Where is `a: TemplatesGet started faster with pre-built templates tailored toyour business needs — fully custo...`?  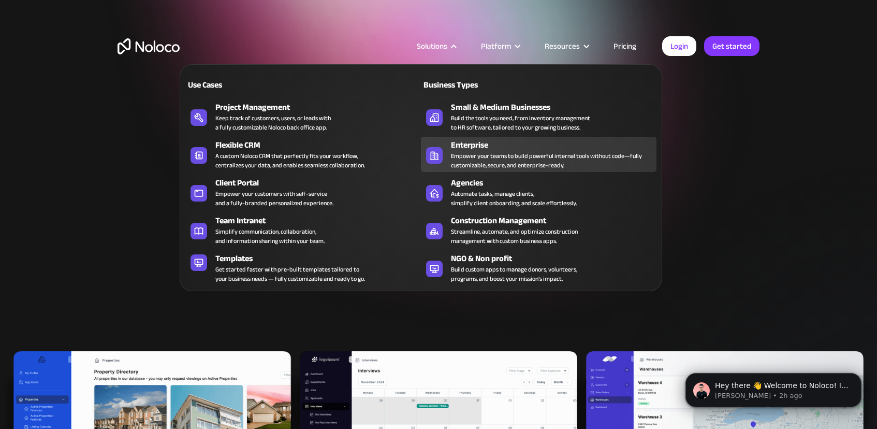 a: TemplatesGet started faster with pre-built templates tailored toyour business needs — fully custo... is located at coordinates (303, 268).